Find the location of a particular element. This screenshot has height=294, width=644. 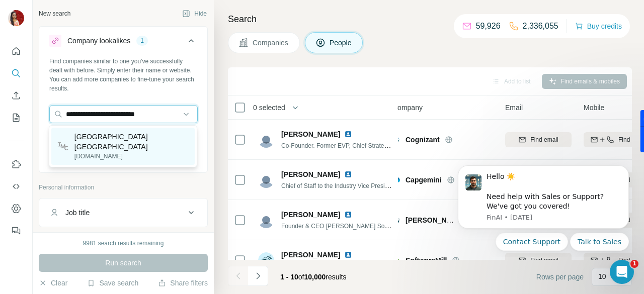

button: Quick reply: Talk to Sales is located at coordinates (156, 84).